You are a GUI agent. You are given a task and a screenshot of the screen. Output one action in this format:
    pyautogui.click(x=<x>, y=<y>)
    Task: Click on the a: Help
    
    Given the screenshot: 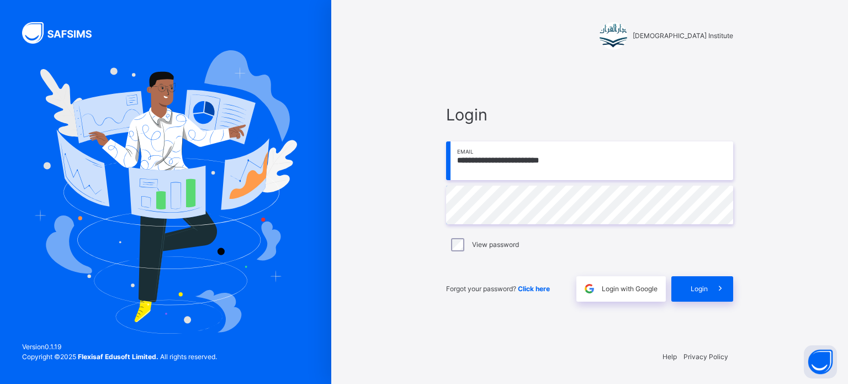 What is the action you would take?
    pyautogui.click(x=670, y=356)
    